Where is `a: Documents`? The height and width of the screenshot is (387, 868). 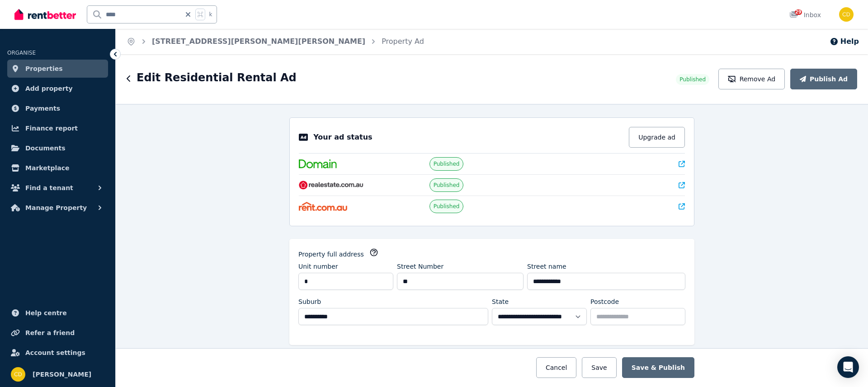 a: Documents is located at coordinates (57, 148).